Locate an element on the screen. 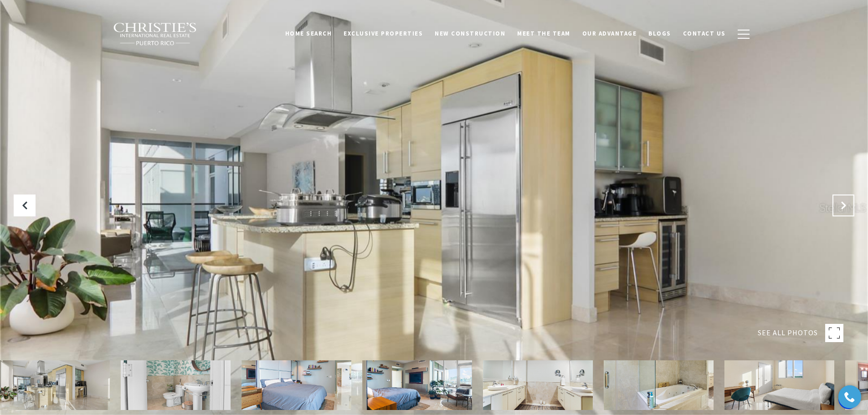 Image resolution: width=868 pixels, height=415 pixels. span: Exclusive Properties is located at coordinates (383, 34).